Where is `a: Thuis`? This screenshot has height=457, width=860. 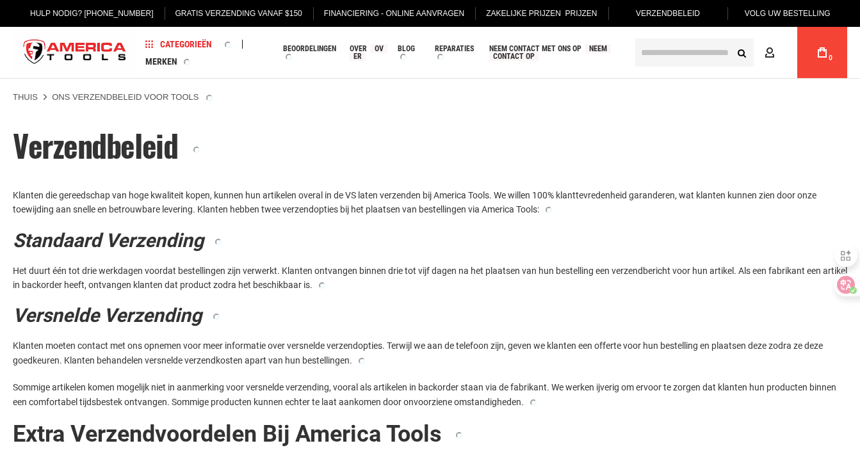 a: Thuis is located at coordinates (25, 97).